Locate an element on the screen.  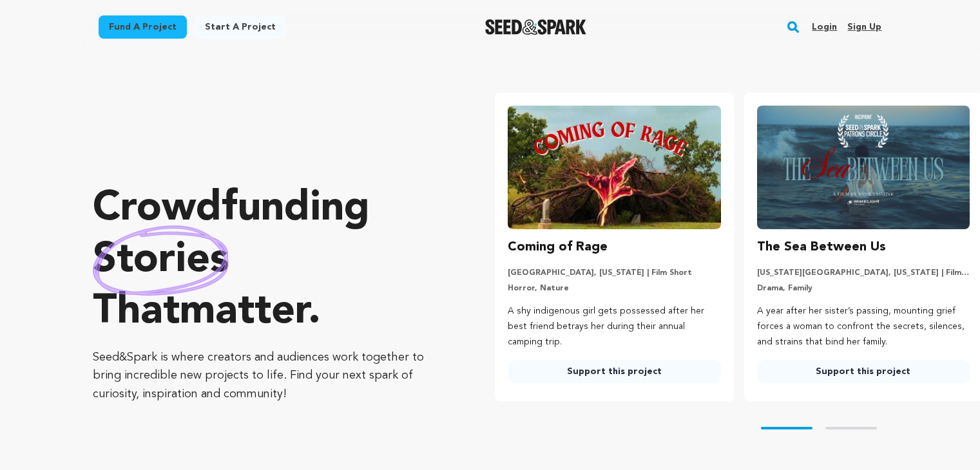
a: Seed&Spark Homepage is located at coordinates (535, 27).